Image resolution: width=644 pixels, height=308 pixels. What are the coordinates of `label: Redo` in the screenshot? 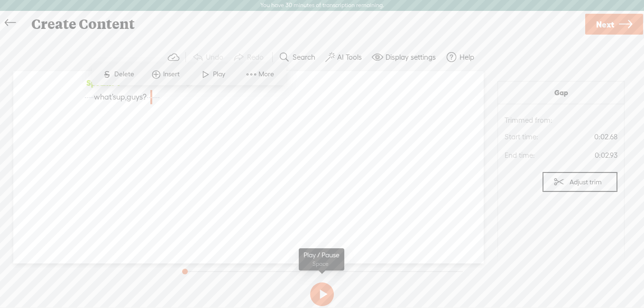 It's located at (255, 57).